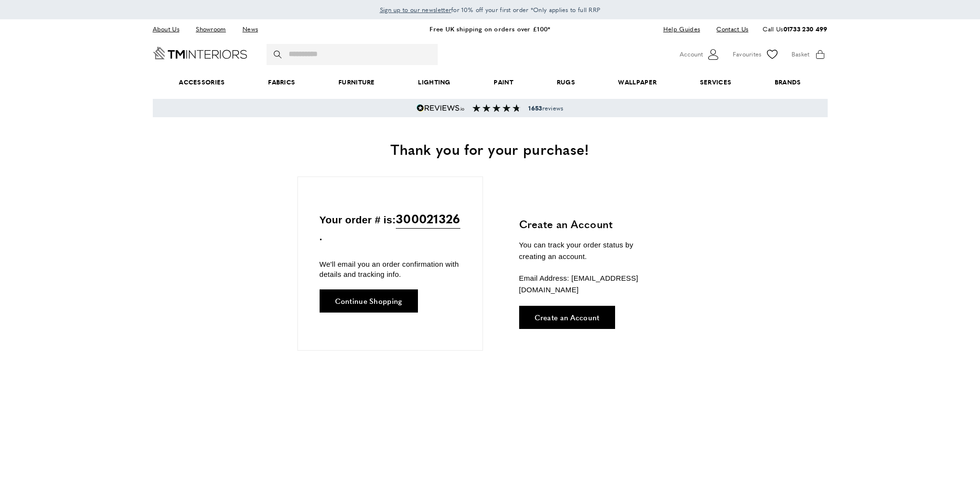 The image size is (980, 478). I want to click on a: Contact Us, so click(728, 29).